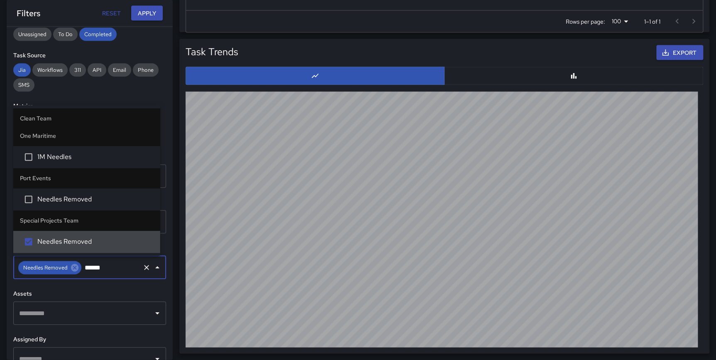 This screenshot has width=716, height=360. I want to click on button: Clear, so click(146, 268).